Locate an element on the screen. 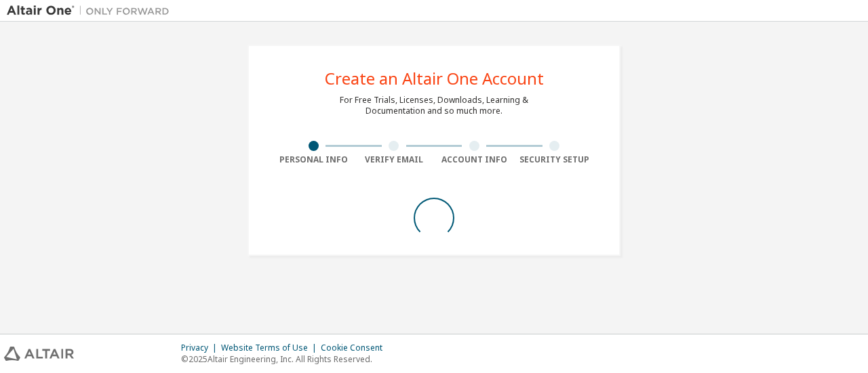  div: Create an Altair One Account is located at coordinates (434, 79).